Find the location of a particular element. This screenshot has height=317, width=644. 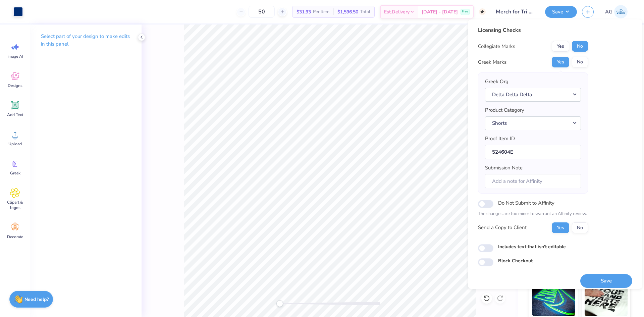

label: Proof Item ID is located at coordinates (500, 139).